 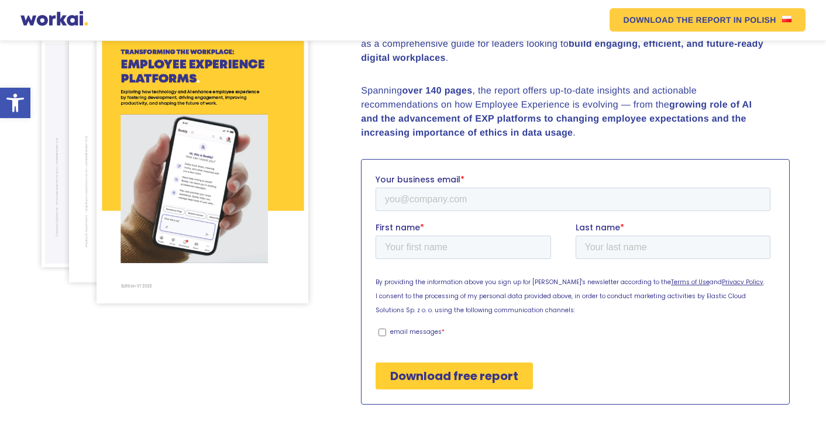 What do you see at coordinates (437, 91) in the screenshot?
I see `strong: over 140 pages` at bounding box center [437, 91].